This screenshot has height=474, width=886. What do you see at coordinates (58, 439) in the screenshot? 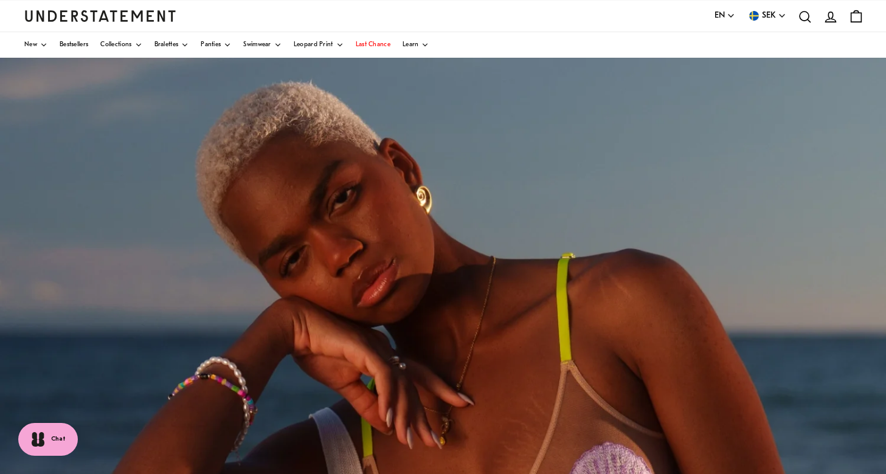
I see `span: Chat` at bounding box center [58, 439].